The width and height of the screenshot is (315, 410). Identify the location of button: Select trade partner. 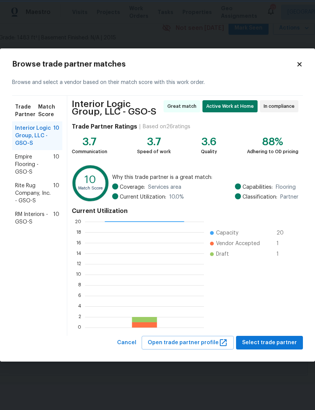
(270, 343).